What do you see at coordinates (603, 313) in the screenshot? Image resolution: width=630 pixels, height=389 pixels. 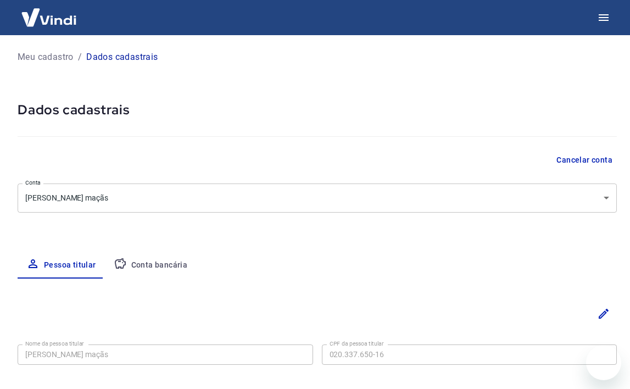 I see `button: Editar` at bounding box center [603, 313].